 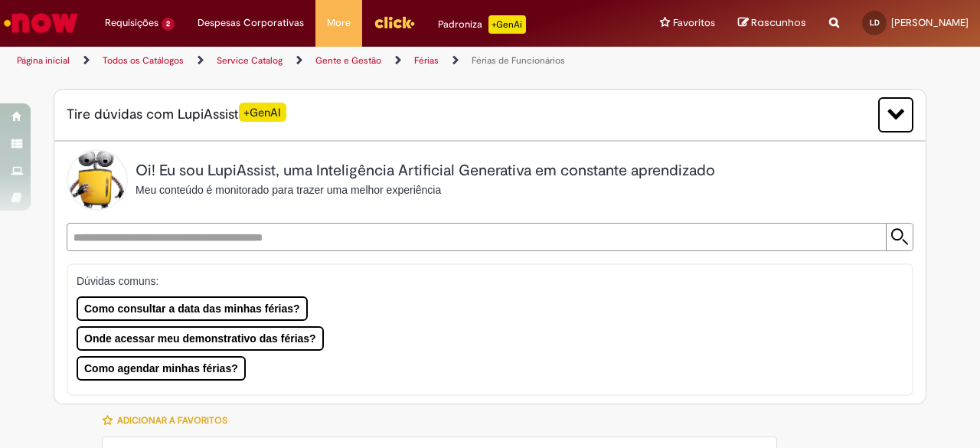 I want to click on button: Onde acessar meu demonstrativo das férias?, so click(x=200, y=338).